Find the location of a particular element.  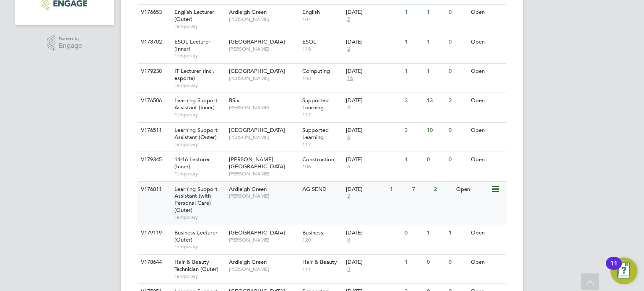

span: Computing is located at coordinates (316, 71).